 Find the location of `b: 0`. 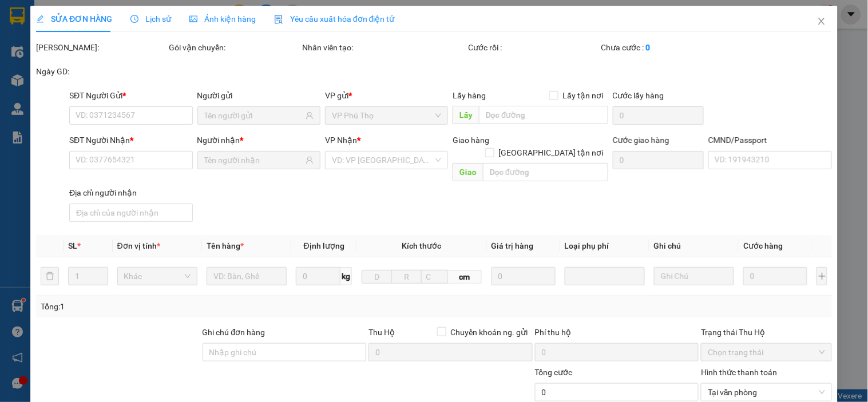

b: 0 is located at coordinates (648, 48).